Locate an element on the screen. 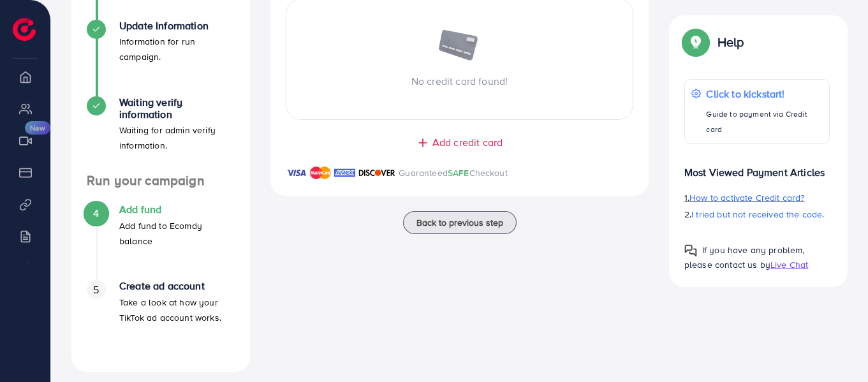 This screenshot has height=382, width=868. span: Add credit card is located at coordinates (467, 142).